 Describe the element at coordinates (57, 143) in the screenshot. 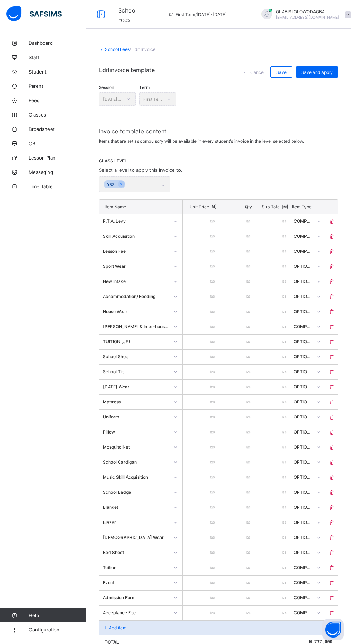

I see `span: CBT` at that location.